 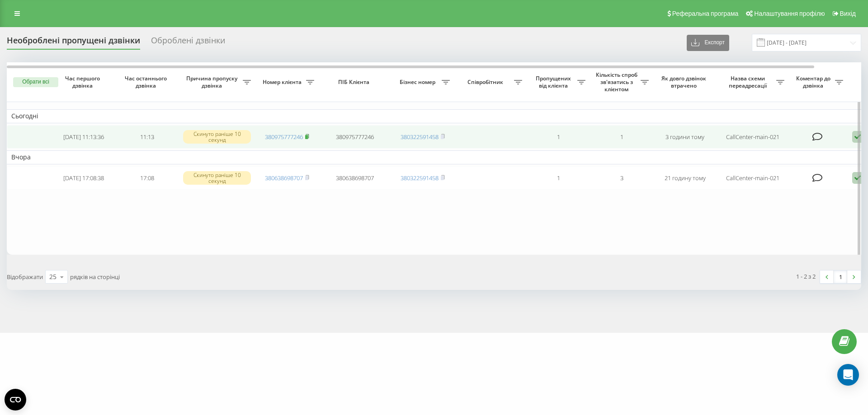 I want to click on span: ПІБ Клієнта, so click(x=355, y=82).